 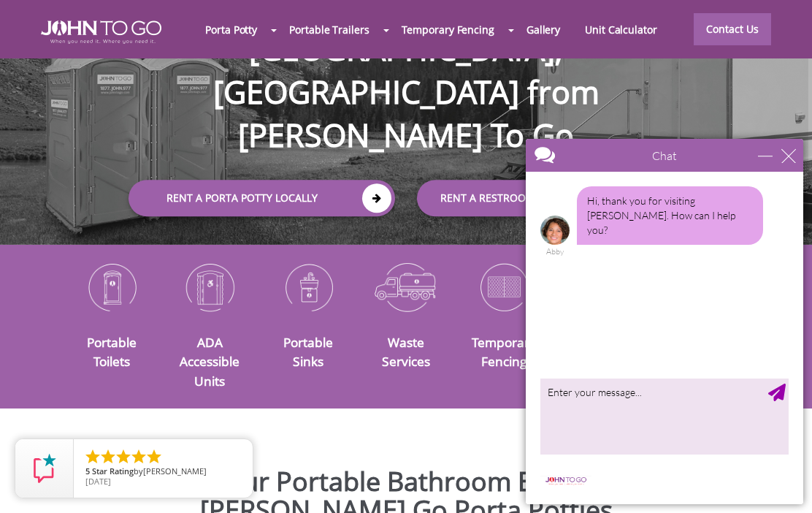 What do you see at coordinates (262, 198) in the screenshot?
I see `a: Rent a Porta Potty Locally` at bounding box center [262, 198].